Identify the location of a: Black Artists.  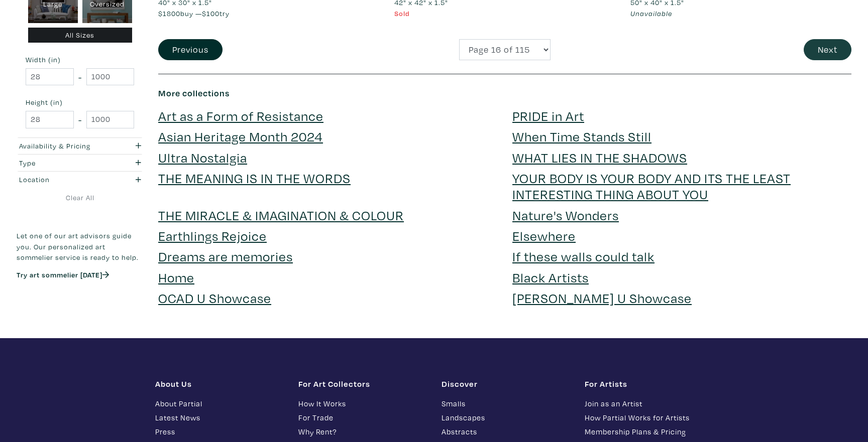
(550, 277).